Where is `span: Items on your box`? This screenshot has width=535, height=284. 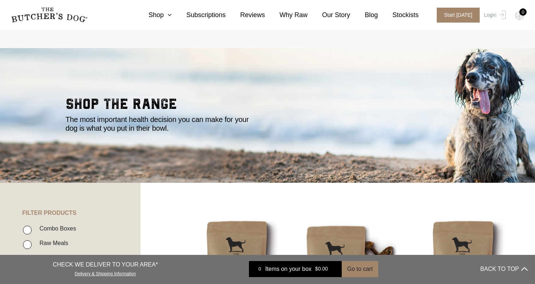 span: Items on your box is located at coordinates (288, 269).